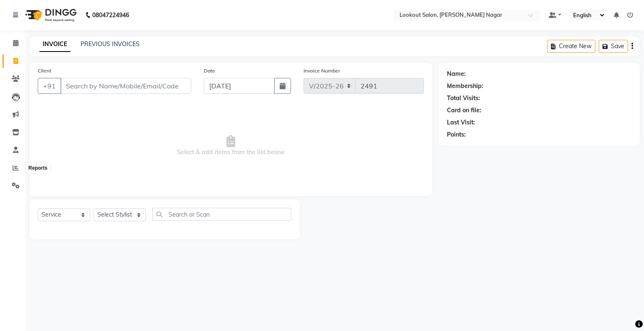 The width and height of the screenshot is (644, 331). What do you see at coordinates (230, 146) in the screenshot?
I see `span: Select & add items from the list below` at bounding box center [230, 146].